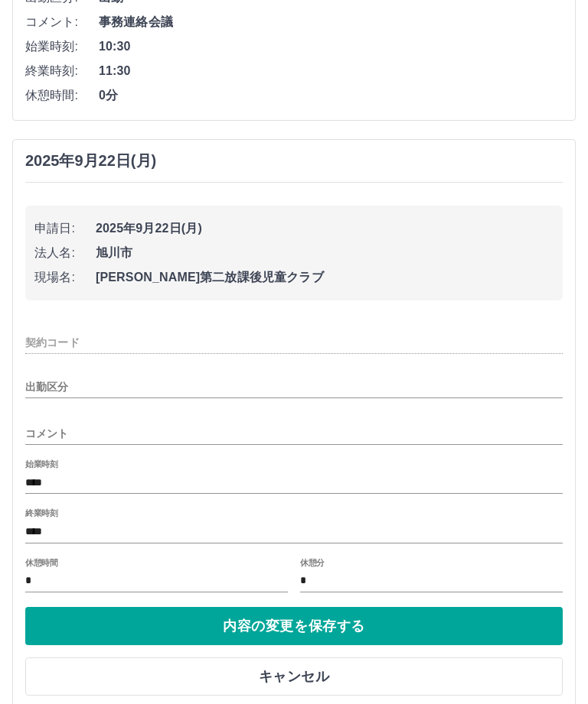 The width and height of the screenshot is (588, 704). I want to click on label: 始業時刻, so click(41, 464).